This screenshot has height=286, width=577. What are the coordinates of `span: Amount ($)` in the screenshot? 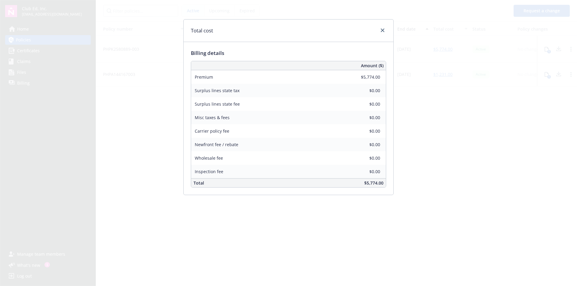 It's located at (372, 66).